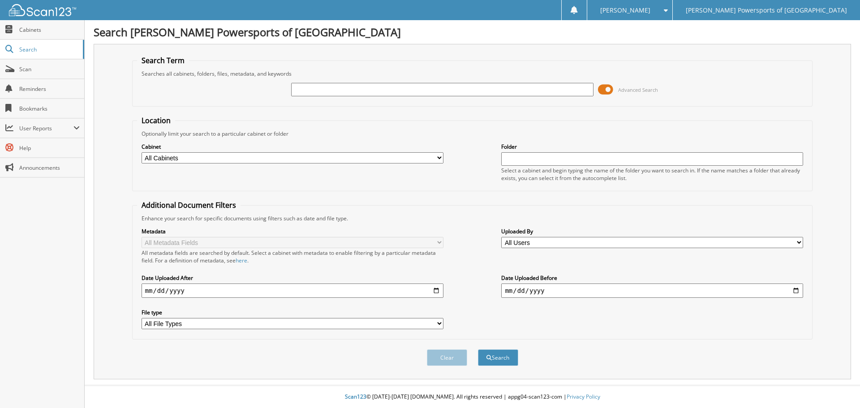 The image size is (860, 408). What do you see at coordinates (638, 90) in the screenshot?
I see `span: Advanced Search` at bounding box center [638, 90].